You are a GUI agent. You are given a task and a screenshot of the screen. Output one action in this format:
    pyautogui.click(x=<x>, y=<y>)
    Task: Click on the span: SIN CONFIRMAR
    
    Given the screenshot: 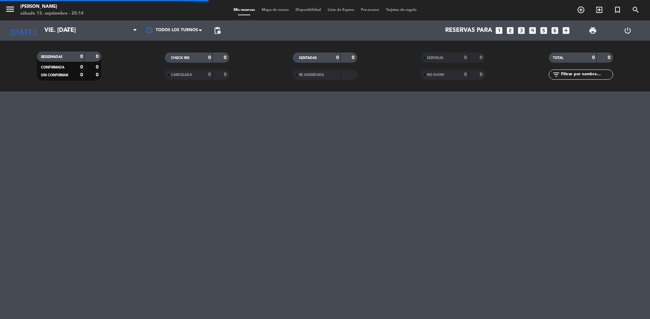 What is the action you would take?
    pyautogui.click(x=55, y=75)
    